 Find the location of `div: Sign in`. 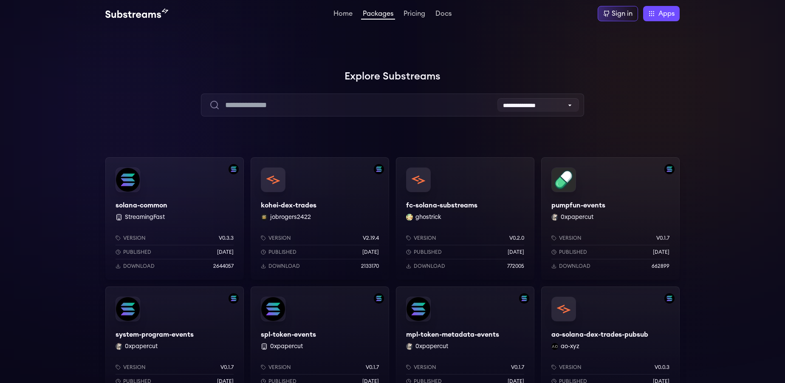

div: Sign in is located at coordinates (622, 14).